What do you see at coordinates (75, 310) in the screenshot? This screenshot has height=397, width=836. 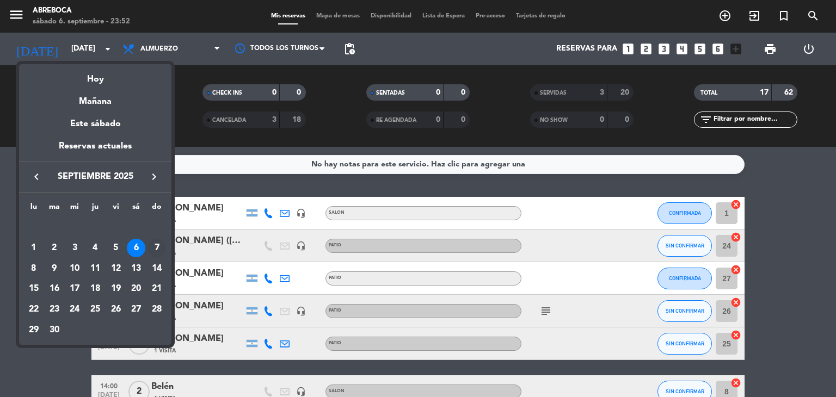 I see `td: 24 de septiembre de 2025` at bounding box center [75, 310].